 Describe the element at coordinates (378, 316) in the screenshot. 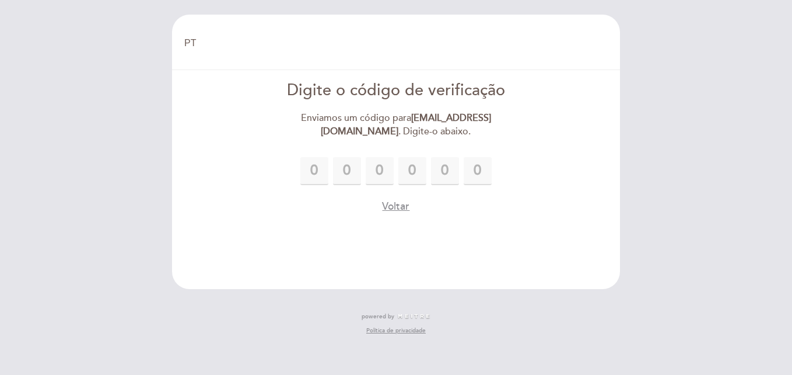

I see `span: powered by` at that location.